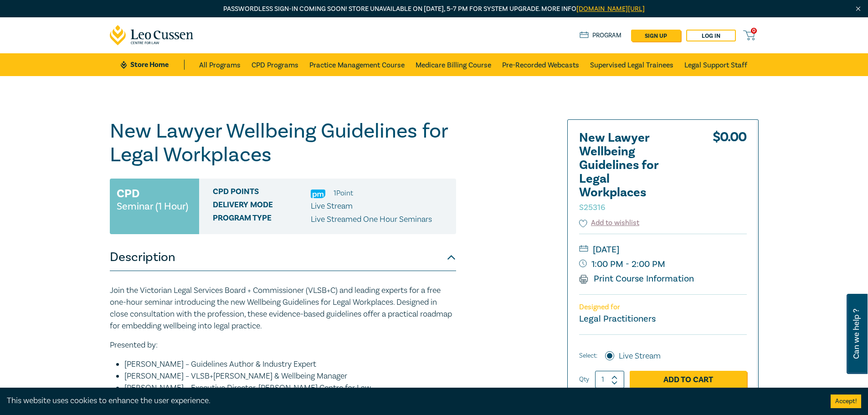 The image size is (868, 415). Describe the element at coordinates (601, 35) in the screenshot. I see `a: Program` at that location.